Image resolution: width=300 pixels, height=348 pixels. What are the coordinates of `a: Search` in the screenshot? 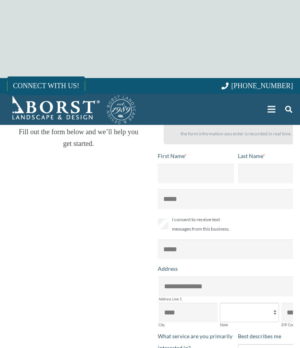 It's located at (288, 109).